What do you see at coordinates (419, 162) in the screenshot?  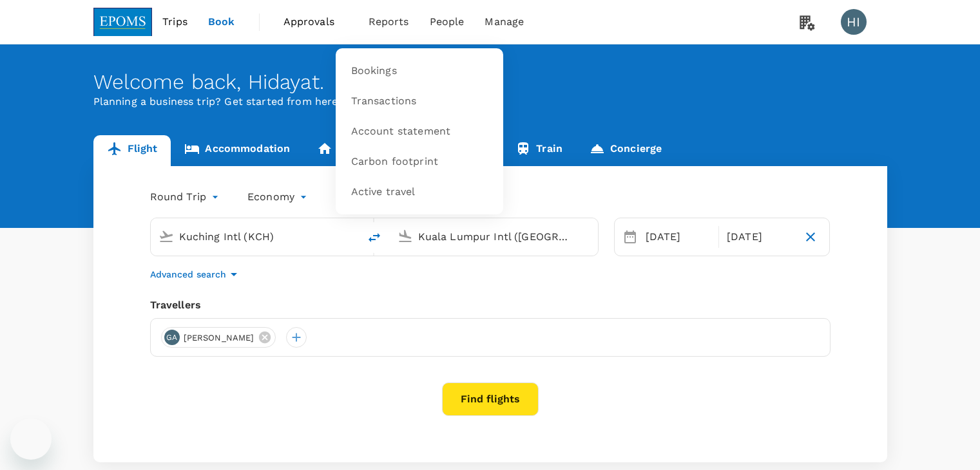 I see `a: Carbon footprint` at bounding box center [419, 162].